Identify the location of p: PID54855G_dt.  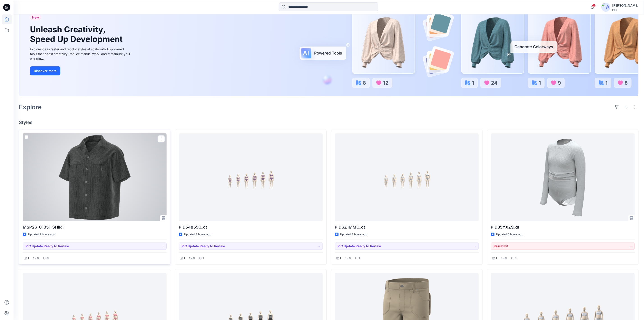
(251, 227).